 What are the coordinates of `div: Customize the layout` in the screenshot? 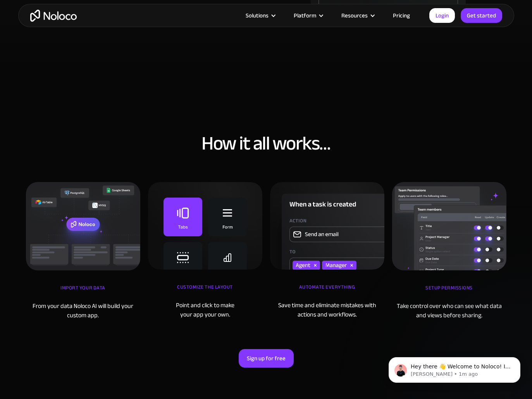 It's located at (205, 291).